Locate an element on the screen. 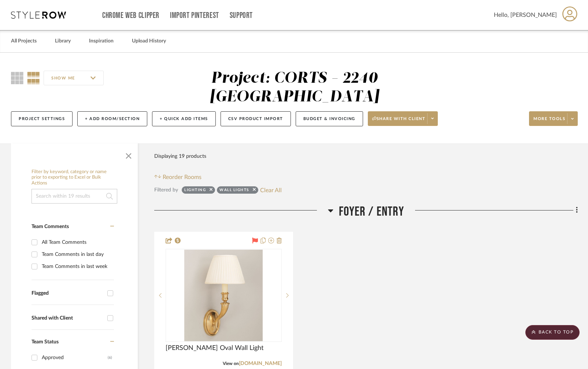 This screenshot has width=588, height=369. button: Close is located at coordinates (128, 155).